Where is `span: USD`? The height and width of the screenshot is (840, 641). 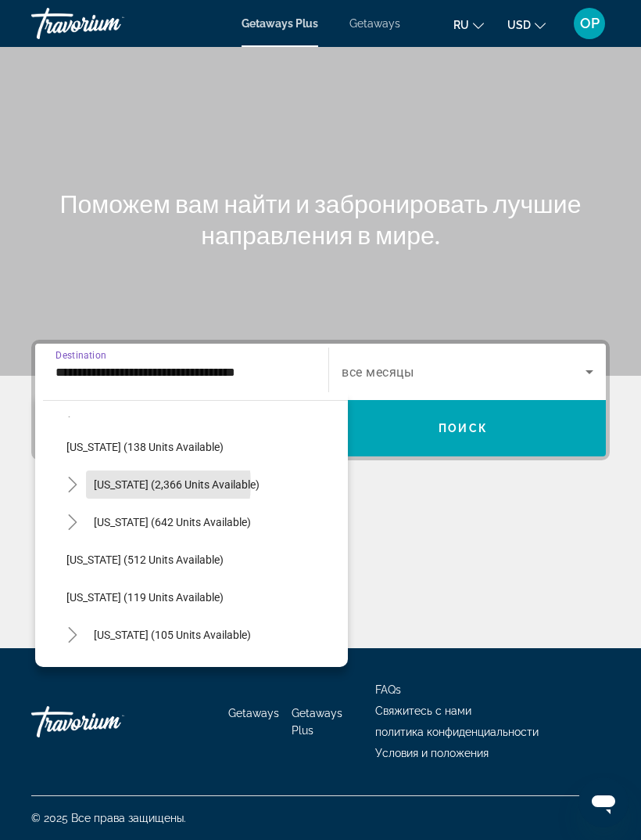
span: USD is located at coordinates (519, 25).